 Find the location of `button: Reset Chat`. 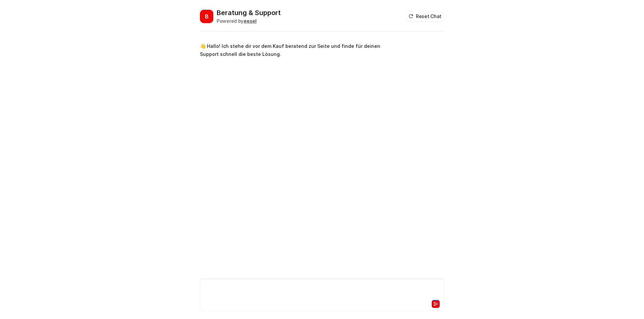

button: Reset Chat is located at coordinates (425, 16).